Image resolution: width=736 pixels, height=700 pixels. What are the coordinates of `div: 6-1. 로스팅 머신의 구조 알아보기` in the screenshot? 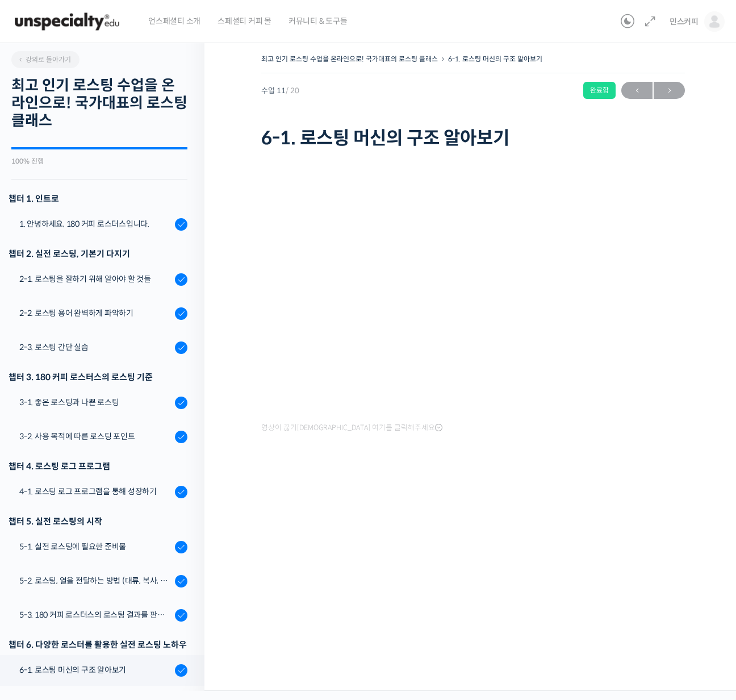 It's located at (95, 670).